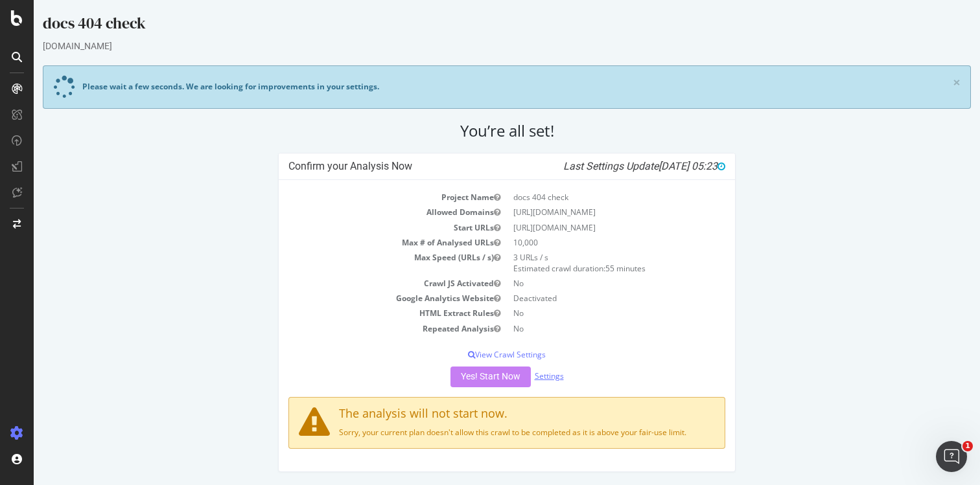 This screenshot has height=485, width=980. I want to click on td: Repeated Analysis, so click(364, 329).